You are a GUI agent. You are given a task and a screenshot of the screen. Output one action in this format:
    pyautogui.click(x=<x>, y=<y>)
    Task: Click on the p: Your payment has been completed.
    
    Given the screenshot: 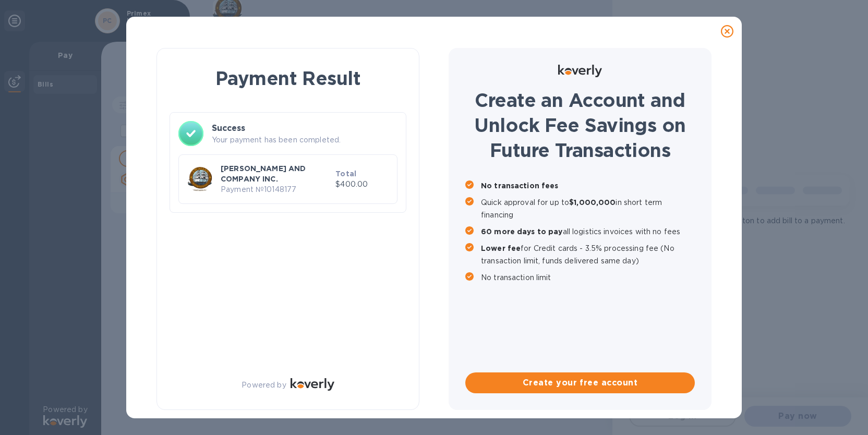 What is the action you would take?
    pyautogui.click(x=304, y=140)
    